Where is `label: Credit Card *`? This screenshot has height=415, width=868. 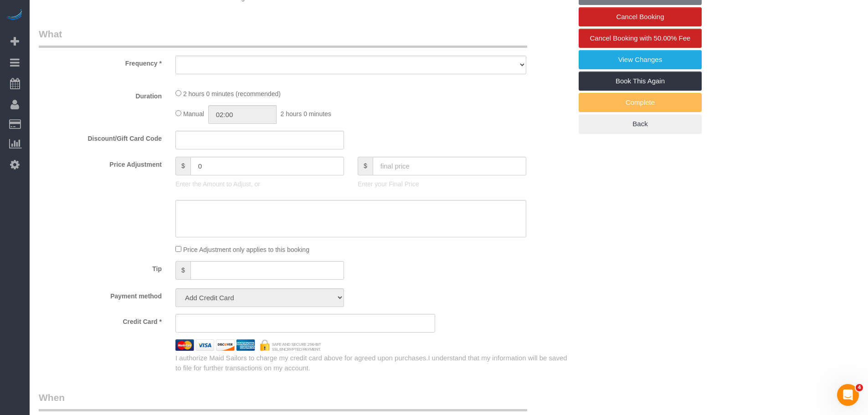 label: Credit Card * is located at coordinates (100, 319).